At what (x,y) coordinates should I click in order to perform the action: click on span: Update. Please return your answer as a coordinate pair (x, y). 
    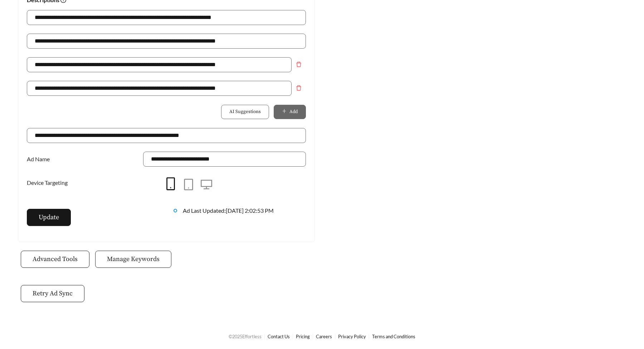
    Looking at the image, I should click on (49, 217).